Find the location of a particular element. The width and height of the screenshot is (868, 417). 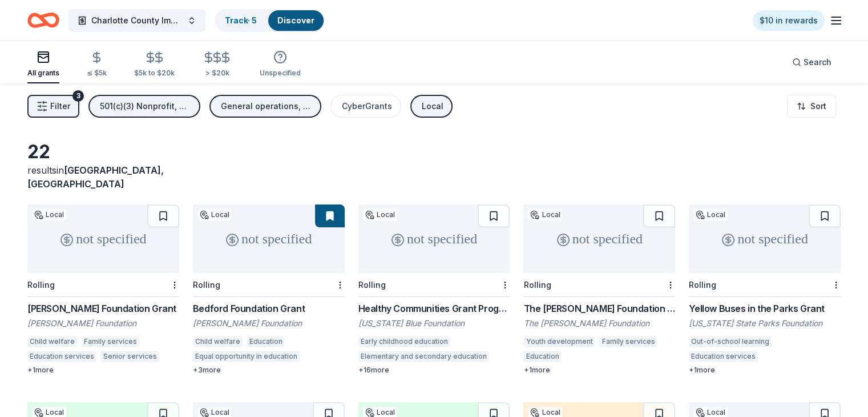

div: results is located at coordinates (103, 177).